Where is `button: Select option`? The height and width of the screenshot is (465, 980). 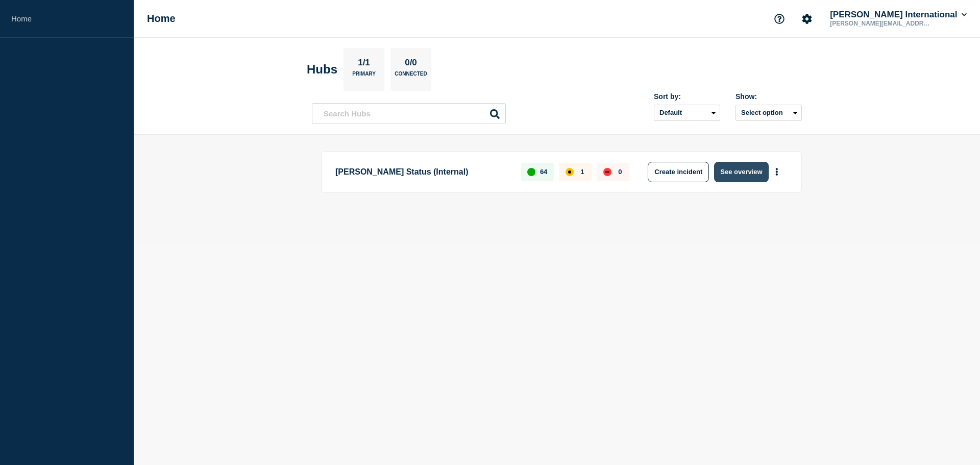 button: Select option is located at coordinates (768, 113).